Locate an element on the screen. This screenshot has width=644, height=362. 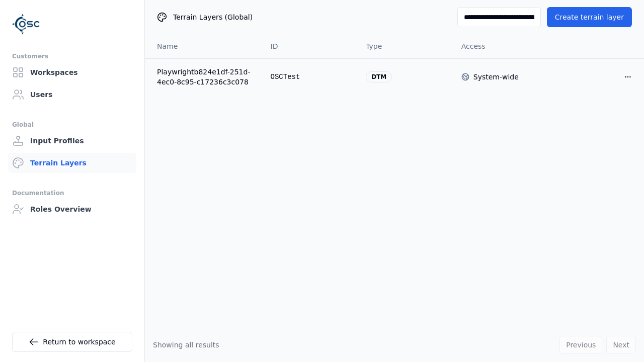
img: Logo is located at coordinates (26, 24).